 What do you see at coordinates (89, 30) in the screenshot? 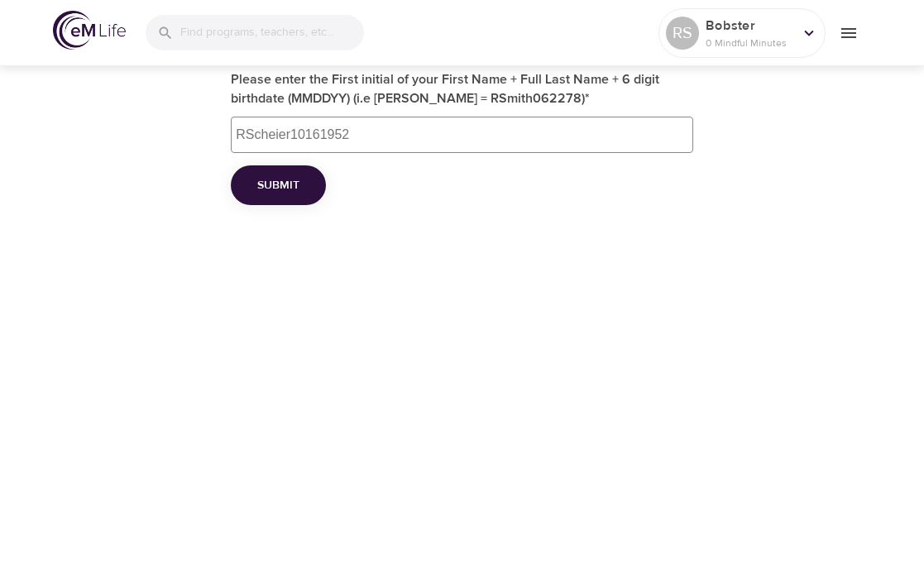
I see `img: logo` at bounding box center [89, 30].